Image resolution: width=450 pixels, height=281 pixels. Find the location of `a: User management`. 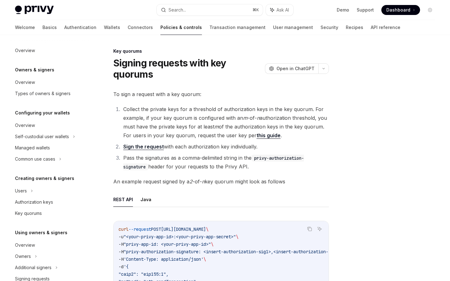

a: User management is located at coordinates (293, 27).